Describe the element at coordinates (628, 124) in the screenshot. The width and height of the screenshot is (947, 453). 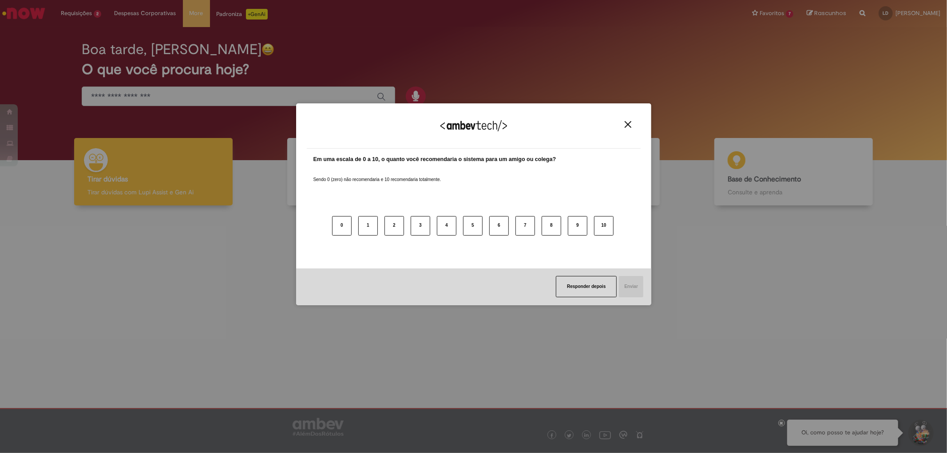
I see `button: Close` at that location.